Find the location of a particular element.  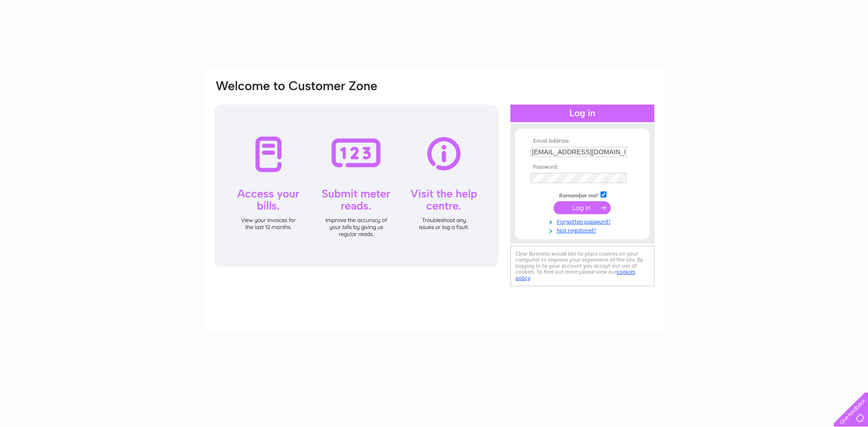

a: Forgotten password? is located at coordinates (583, 221).